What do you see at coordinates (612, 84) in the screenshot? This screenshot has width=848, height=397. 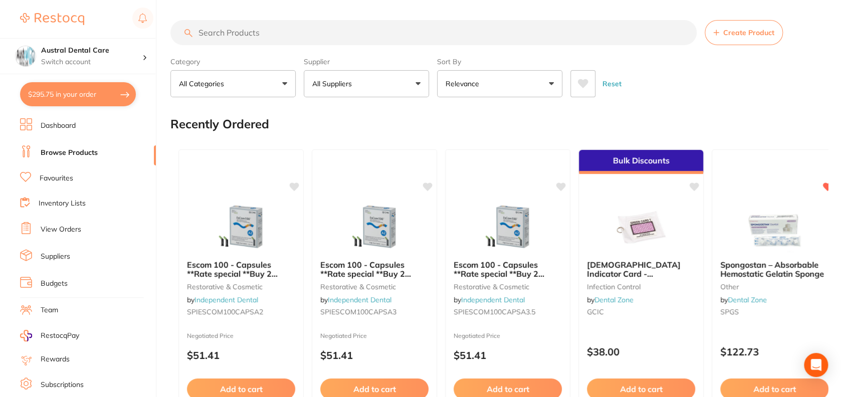 I see `button: Reset` at bounding box center [612, 84].